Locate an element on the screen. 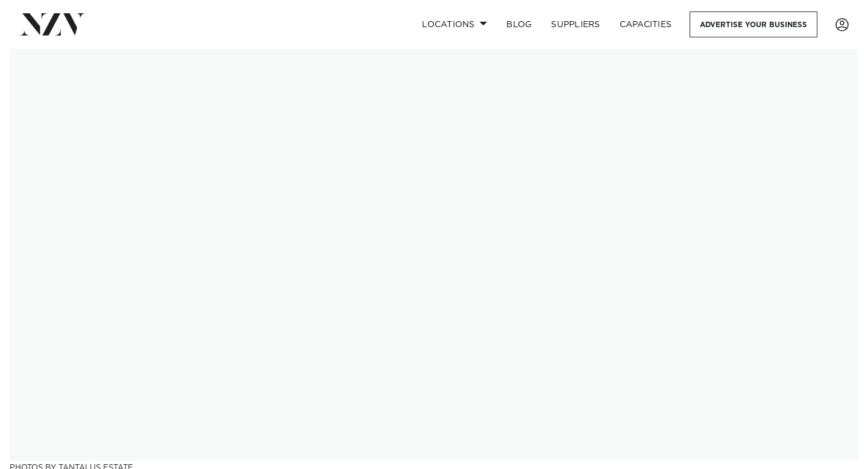 Image resolution: width=868 pixels, height=469 pixels. a: BLOG is located at coordinates (519, 24).